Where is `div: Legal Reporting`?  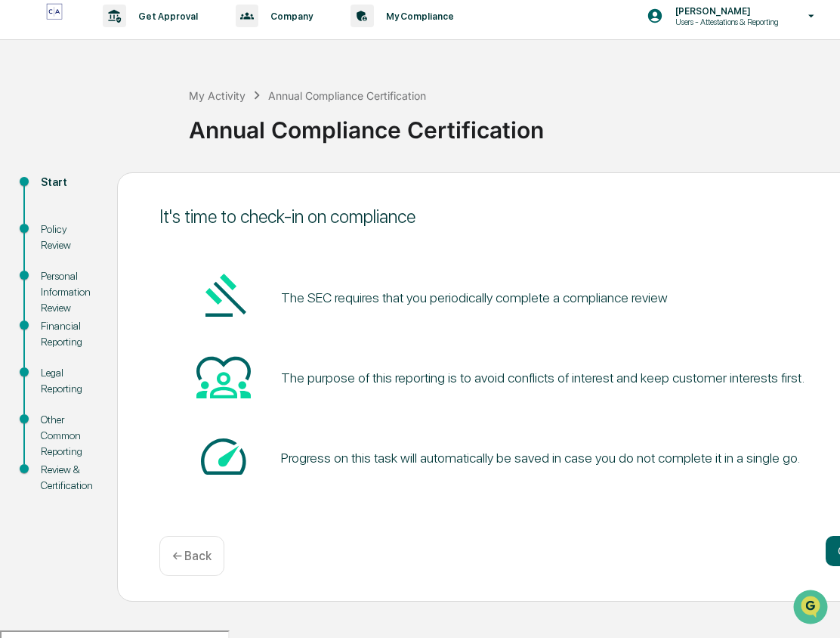
div: Legal Reporting is located at coordinates (66, 381).